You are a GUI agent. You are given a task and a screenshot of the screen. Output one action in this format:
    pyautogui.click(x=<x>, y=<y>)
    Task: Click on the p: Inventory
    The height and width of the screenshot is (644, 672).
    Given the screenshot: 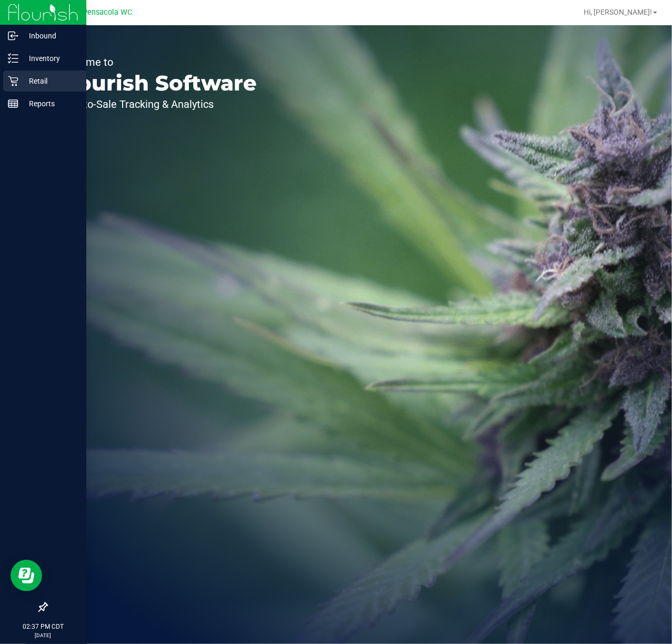 What is the action you would take?
    pyautogui.click(x=50, y=58)
    